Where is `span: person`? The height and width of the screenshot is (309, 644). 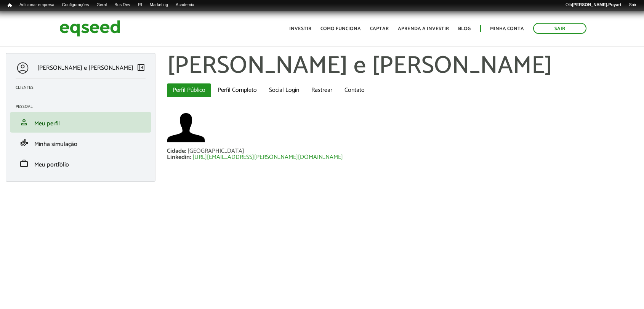 span: person is located at coordinates (24, 122).